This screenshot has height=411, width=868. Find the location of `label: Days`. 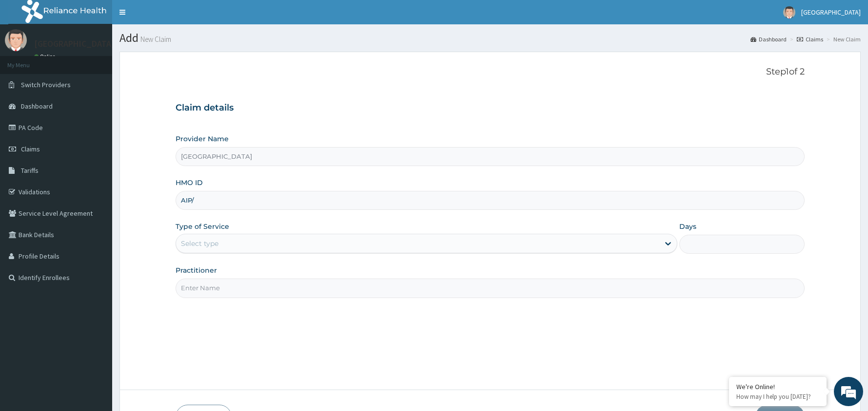

label: Days is located at coordinates (687, 227).